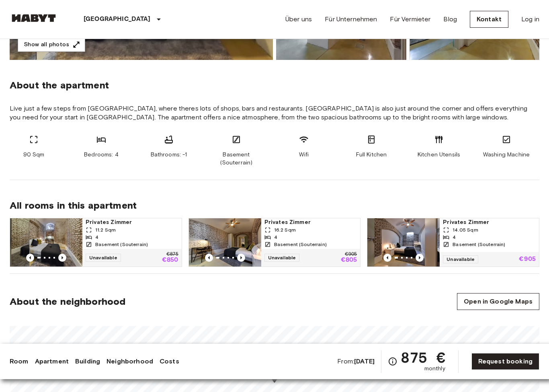  What do you see at coordinates (225, 242) in the screenshot?
I see `img: Marketing picture of unit DE-02-013-002-02HF` at bounding box center [225, 242].